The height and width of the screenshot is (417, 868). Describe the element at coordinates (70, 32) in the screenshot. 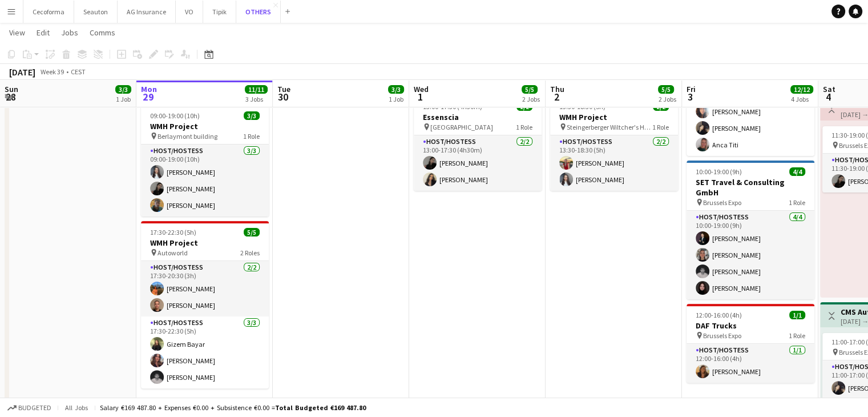

I see `span: Jobs` at that location.